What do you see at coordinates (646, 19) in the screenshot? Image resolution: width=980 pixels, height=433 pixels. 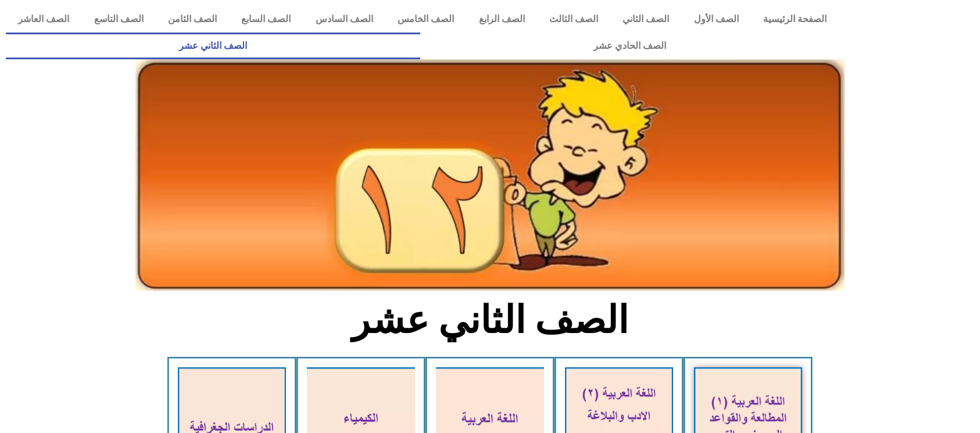 I see `a: الصف الثاني` at bounding box center [646, 19].